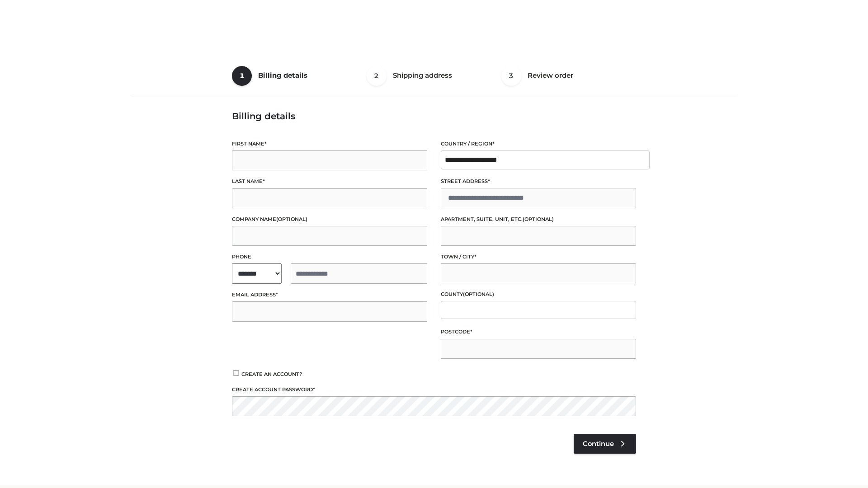 The image size is (868, 488). I want to click on span: Continue, so click(598, 444).